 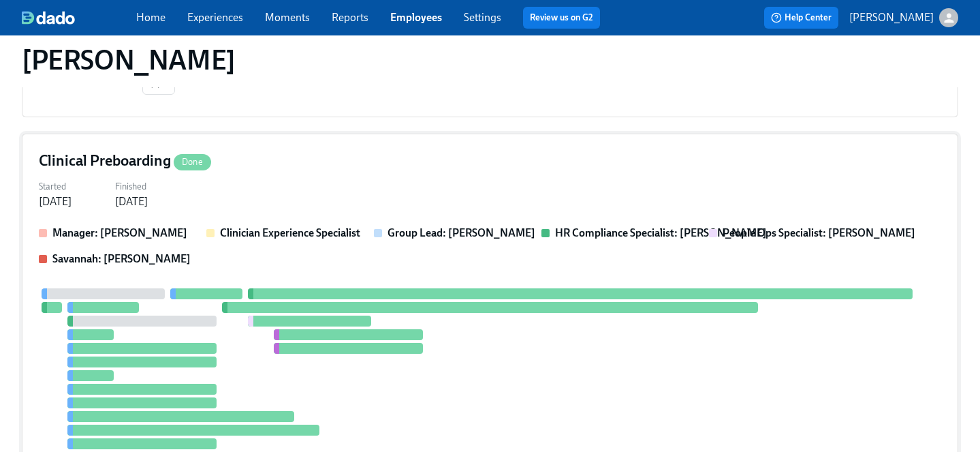 What do you see at coordinates (290, 233) in the screenshot?
I see `strong: Clinician Experience Specialist` at bounding box center [290, 233].